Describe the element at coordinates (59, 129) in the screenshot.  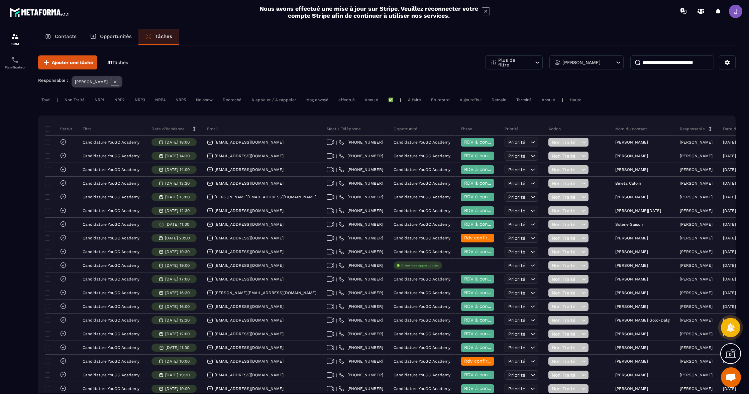
I see `p: Statut` at that location.